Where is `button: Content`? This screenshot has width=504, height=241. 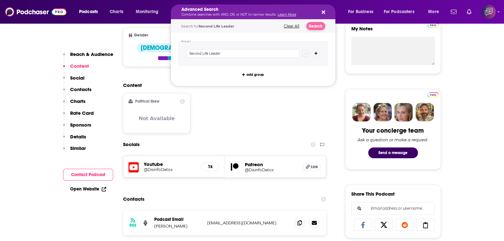
button: Content is located at coordinates (76, 69).